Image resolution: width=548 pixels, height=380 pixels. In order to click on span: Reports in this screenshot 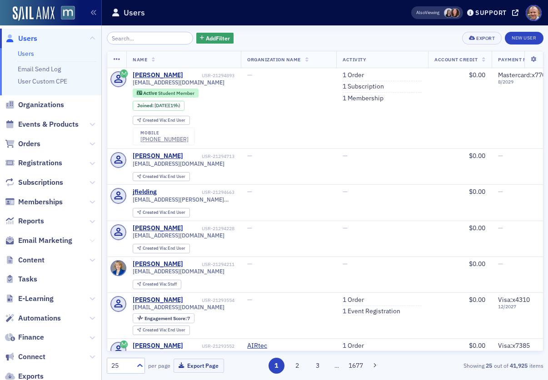, I will do `click(31, 221)`.